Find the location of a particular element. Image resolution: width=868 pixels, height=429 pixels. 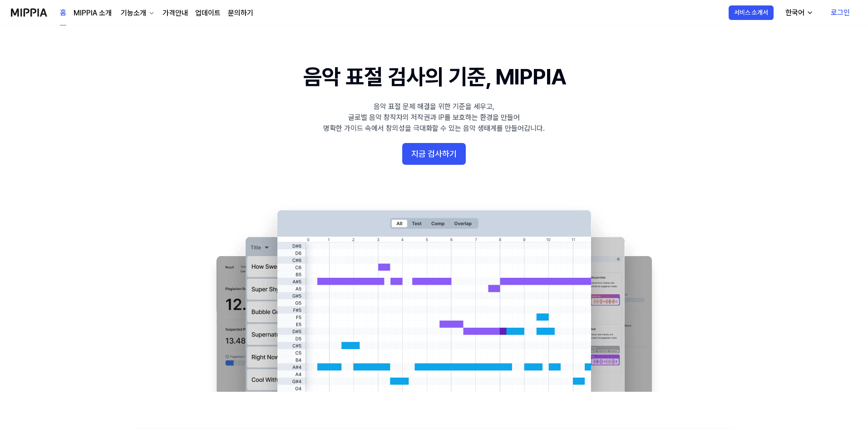

button: 서비스 소개서 is located at coordinates (751, 12).